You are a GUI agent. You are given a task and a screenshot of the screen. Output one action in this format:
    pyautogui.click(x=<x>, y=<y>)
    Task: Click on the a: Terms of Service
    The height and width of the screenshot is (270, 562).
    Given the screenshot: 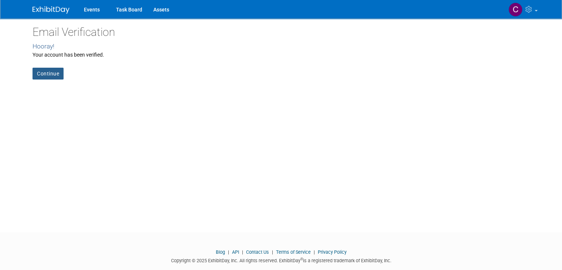 What is the action you would take?
    pyautogui.click(x=294, y=252)
    